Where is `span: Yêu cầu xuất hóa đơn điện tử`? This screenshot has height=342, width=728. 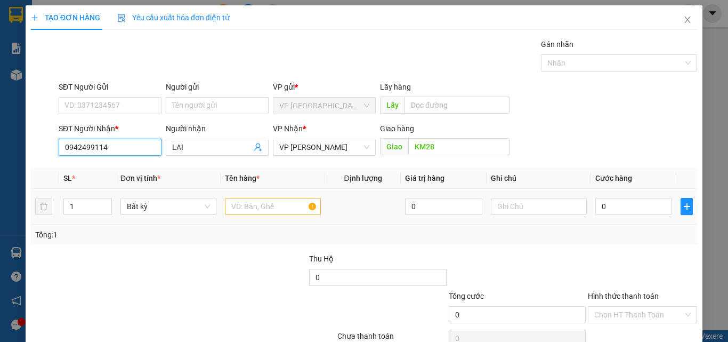
span: Yêu cầu xuất hóa đơn điện tử is located at coordinates (173, 18).